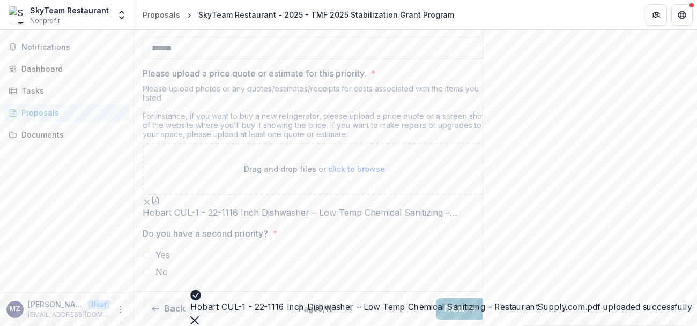 This screenshot has height=326, width=697. Describe the element at coordinates (17, 15) in the screenshot. I see `img: SkyTeam Restaurant` at that location.